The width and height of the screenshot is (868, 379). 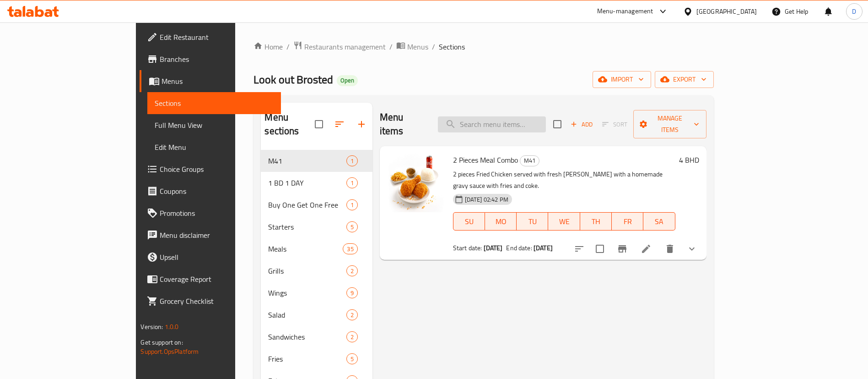 What do you see at coordinates (627, 221) in the screenshot?
I see `span: FR` at bounding box center [627, 221].